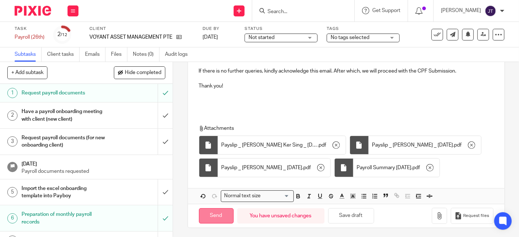 This screenshot has width=519, height=237. What do you see at coordinates (257, 196) in the screenshot?
I see `div: Search for option` at bounding box center [257, 196].